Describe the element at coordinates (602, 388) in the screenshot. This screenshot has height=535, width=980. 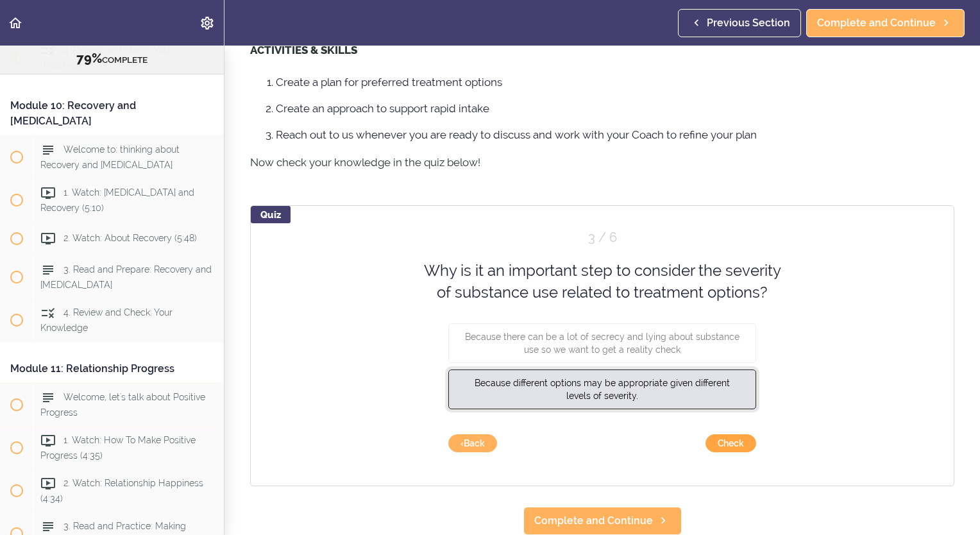
I see `span: Because different options may be appropriate given different levels of severity.` at that location.